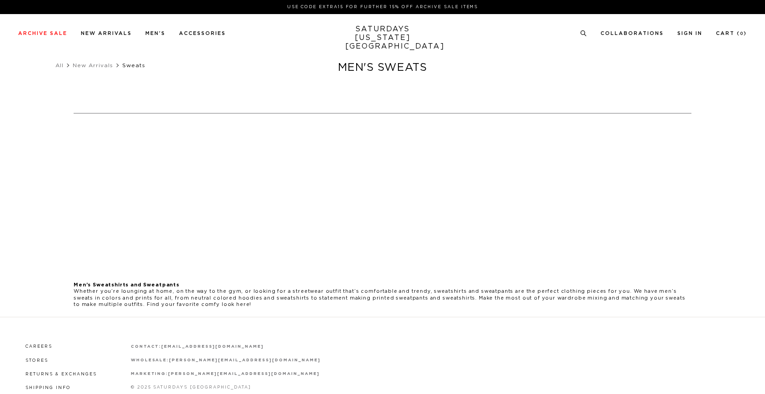  I want to click on p: Use Code EXTRA15 for Further 15% Off Archive Sale Items, so click(382, 7).